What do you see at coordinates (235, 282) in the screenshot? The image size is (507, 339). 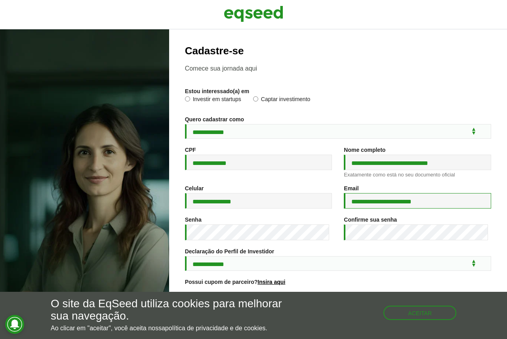 I see `label: Possui cupom de parceiro?` at bounding box center [235, 282].